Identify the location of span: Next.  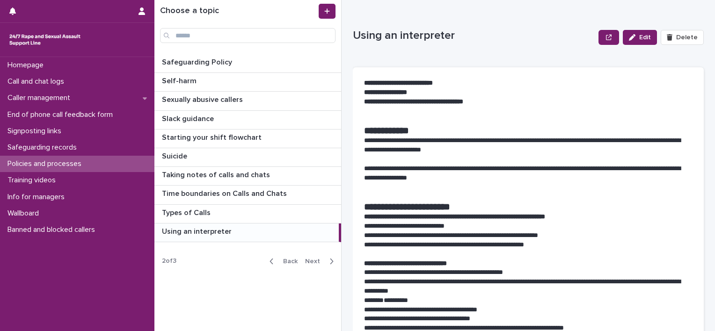
(315, 262).